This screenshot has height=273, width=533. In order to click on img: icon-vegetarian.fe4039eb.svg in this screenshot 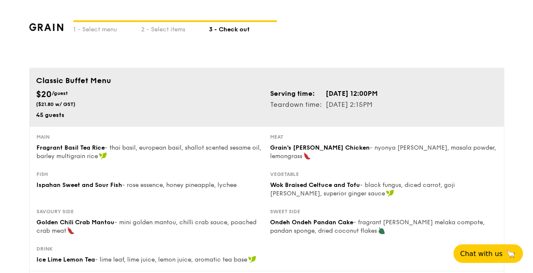, I will do `click(382, 231)`.